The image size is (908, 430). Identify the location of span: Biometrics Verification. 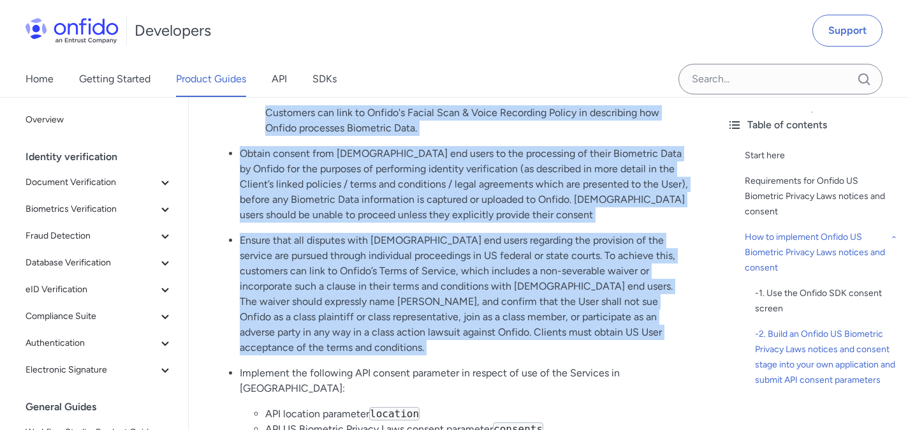
(91, 209).